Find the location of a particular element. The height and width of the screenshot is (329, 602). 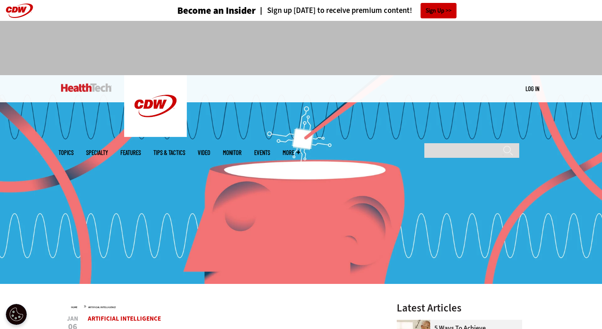

button: Open Preferences is located at coordinates (16, 315).